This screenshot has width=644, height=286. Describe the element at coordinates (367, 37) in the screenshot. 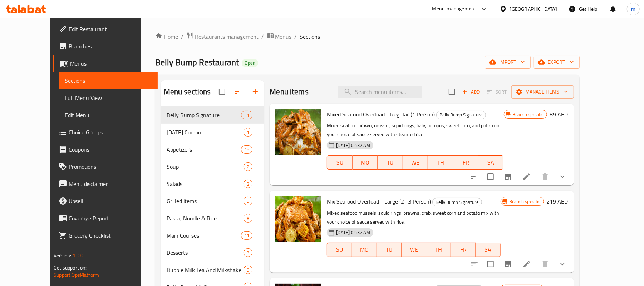

I see `nav: breadcrumb` at that location.